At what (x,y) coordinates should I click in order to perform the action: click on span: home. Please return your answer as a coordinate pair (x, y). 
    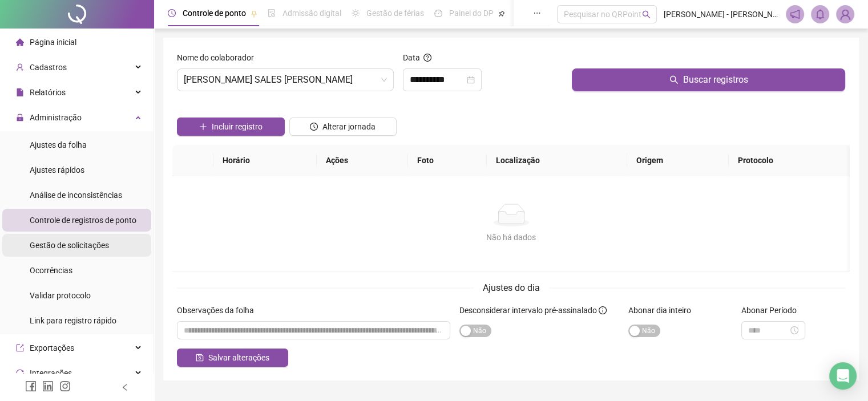
    Looking at the image, I should click on (20, 42).